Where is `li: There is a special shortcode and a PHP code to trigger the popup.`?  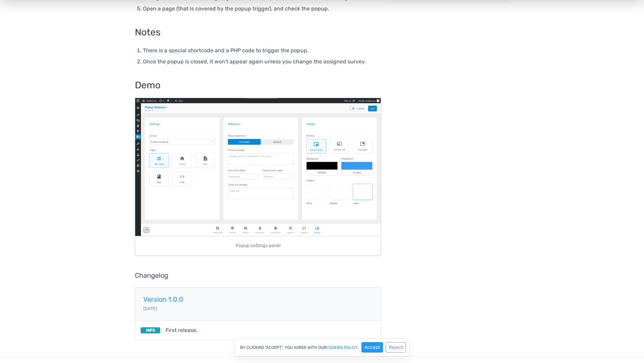 li: There is a special shortcode and a PHP code to trigger the popup. is located at coordinates (262, 50).